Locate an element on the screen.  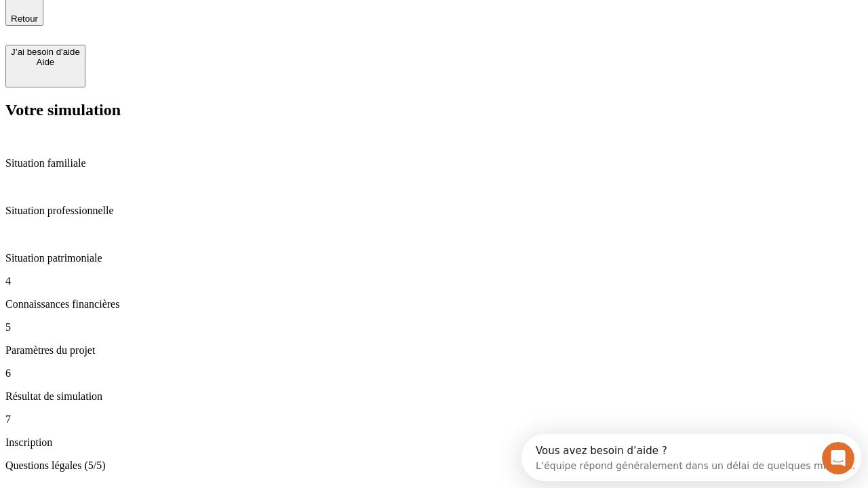
p: Situation patrimoniale is located at coordinates (434, 258).